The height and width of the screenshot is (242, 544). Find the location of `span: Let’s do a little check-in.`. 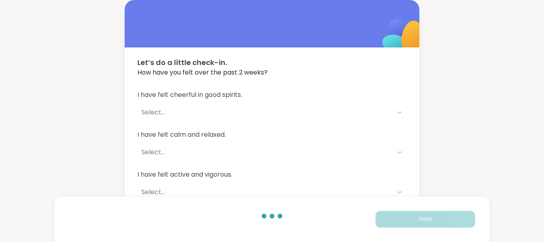

span: Let’s do a little check-in. is located at coordinates (272, 62).